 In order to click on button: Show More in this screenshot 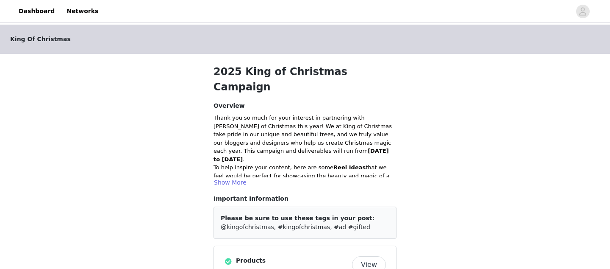, I will do `click(230, 182)`.